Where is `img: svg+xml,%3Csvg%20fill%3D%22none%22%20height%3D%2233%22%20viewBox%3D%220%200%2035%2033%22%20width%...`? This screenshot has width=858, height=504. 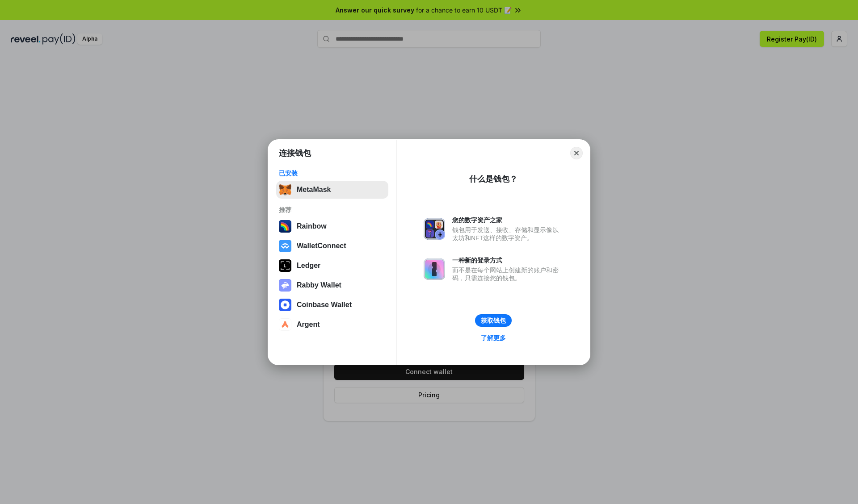
img: svg+xml,%3Csvg%20fill%3D%22none%22%20height%3D%2233%22%20viewBox%3D%220%200%2035%2033%22%20width%... is located at coordinates (285, 190).